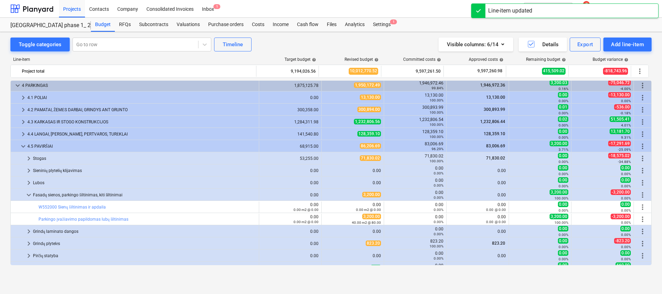 The width and height of the screenshot is (662, 294). I want to click on span: 51,505.41, so click(620, 119).